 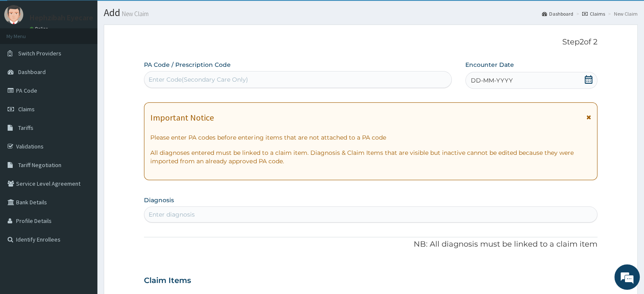 I want to click on div: Enter Code(Secondary Care Only), so click(x=198, y=80).